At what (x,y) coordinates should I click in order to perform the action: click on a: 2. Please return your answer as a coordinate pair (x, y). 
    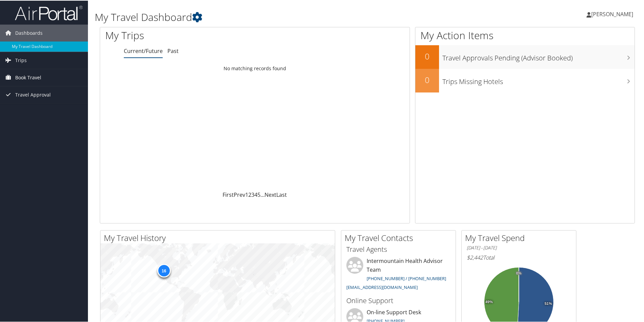
    Looking at the image, I should click on (249, 194).